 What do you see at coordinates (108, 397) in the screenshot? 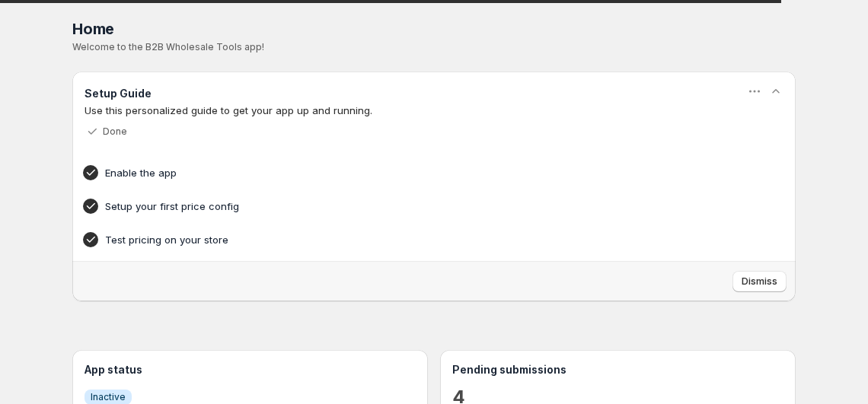
I see `span: Inactive` at bounding box center [108, 397].